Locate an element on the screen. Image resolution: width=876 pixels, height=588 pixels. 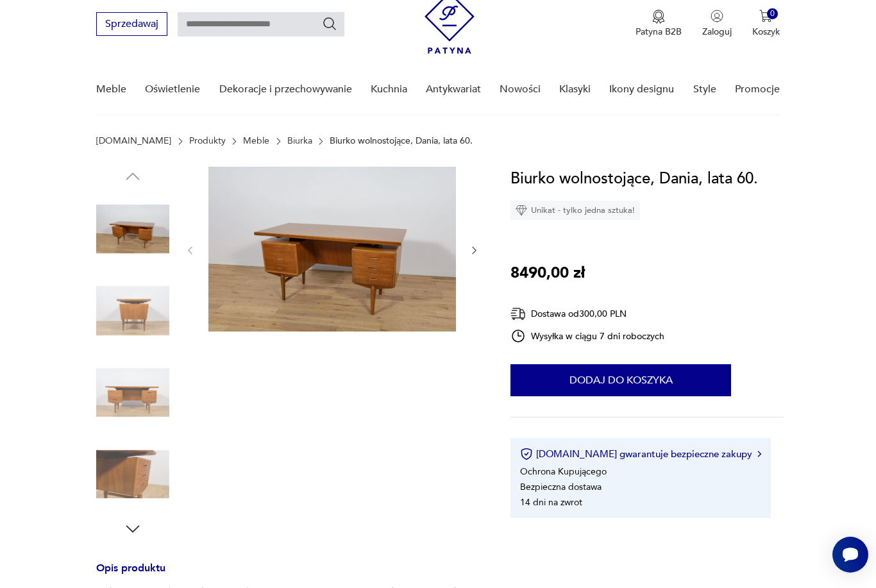
p: Biurko wolnostojące, Dania, lata 60. is located at coordinates (401, 141).